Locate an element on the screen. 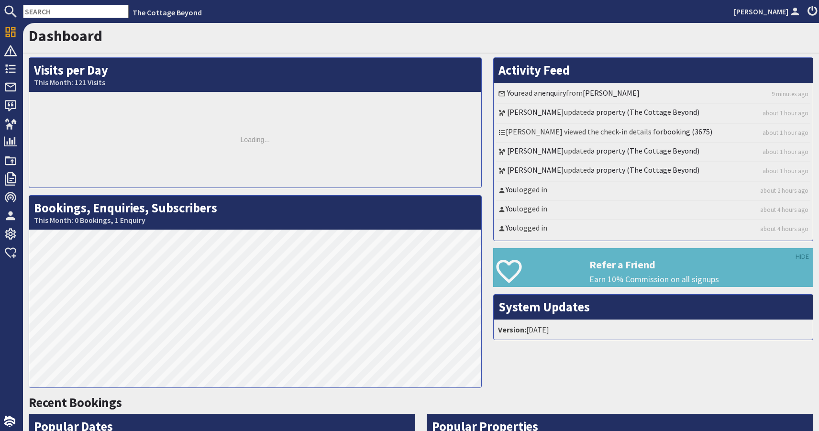 Image resolution: width=819 pixels, height=431 pixels. a: Activity Feed is located at coordinates (534, 70).